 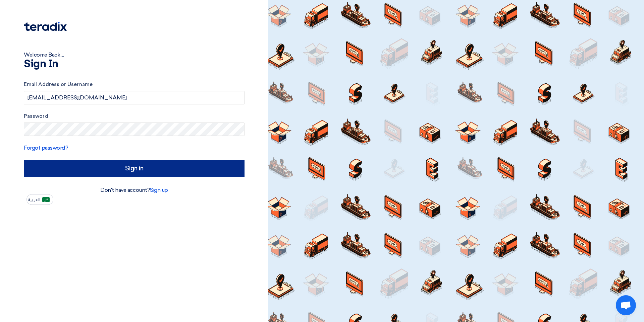 I want to click on label: Email Address or Username, so click(x=134, y=84).